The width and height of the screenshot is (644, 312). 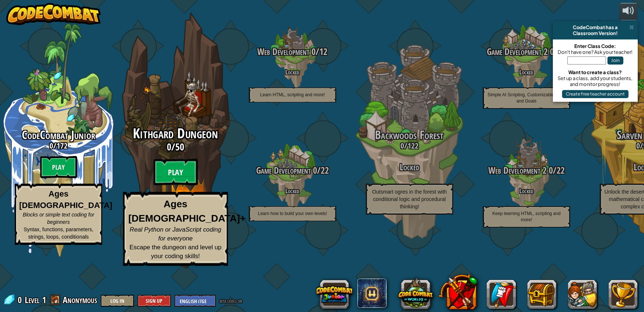 What do you see at coordinates (58, 134) in the screenshot?
I see `span: CodeCombat Junior` at bounding box center [58, 134].